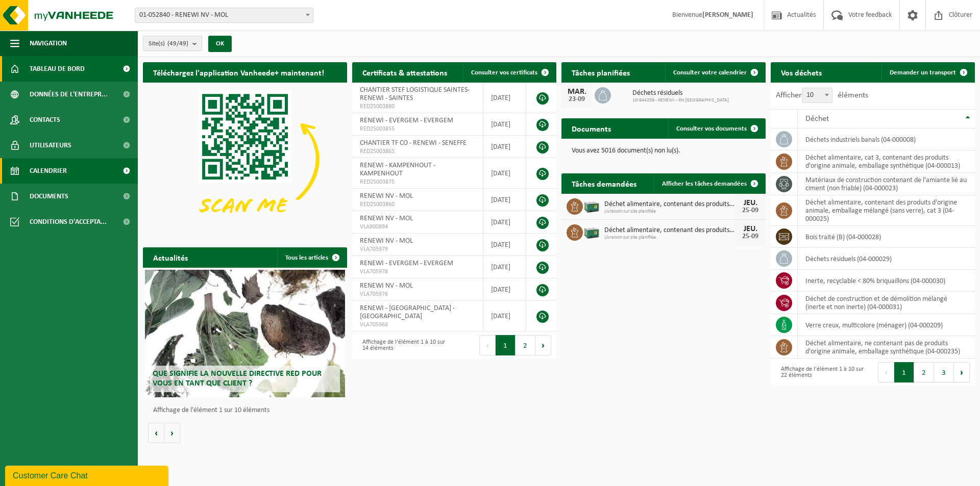 This screenshot has height=486, width=980. What do you see at coordinates (156, 433) in the screenshot?
I see `button: Vorige` at bounding box center [156, 433].